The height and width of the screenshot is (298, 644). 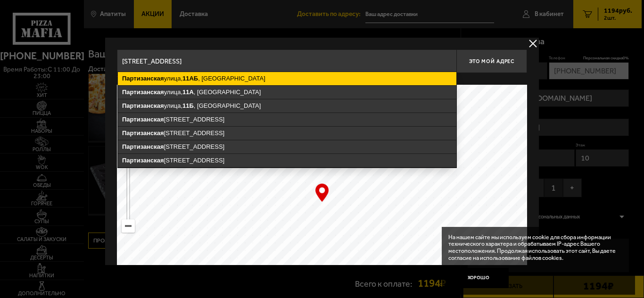 I want to click on ymaps: 11АБ, so click(x=190, y=78).